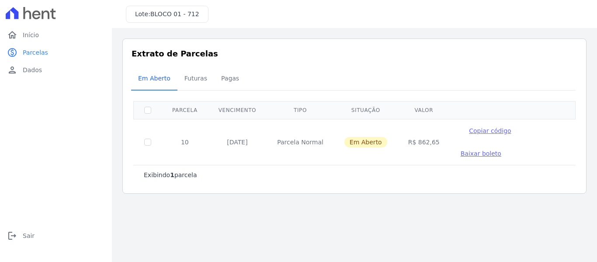 This screenshot has height=262, width=597. Describe the element at coordinates (56, 35) in the screenshot. I see `a: homeInício` at that location.